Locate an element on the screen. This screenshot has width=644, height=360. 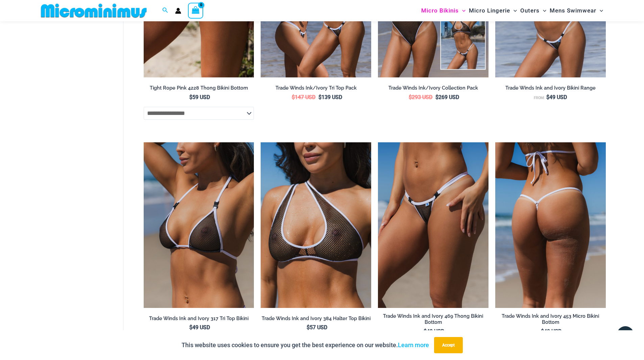
bdi: 293 USD is located at coordinates (420, 97).